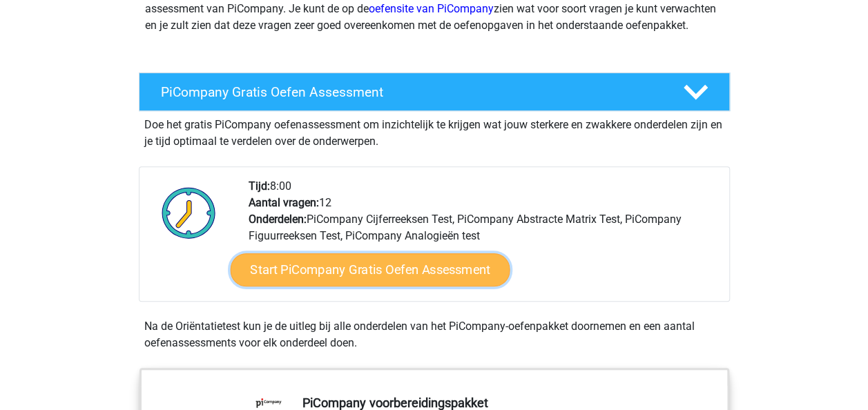 This screenshot has height=410, width=868. I want to click on a: oefensite van PiCompany, so click(430, 8).